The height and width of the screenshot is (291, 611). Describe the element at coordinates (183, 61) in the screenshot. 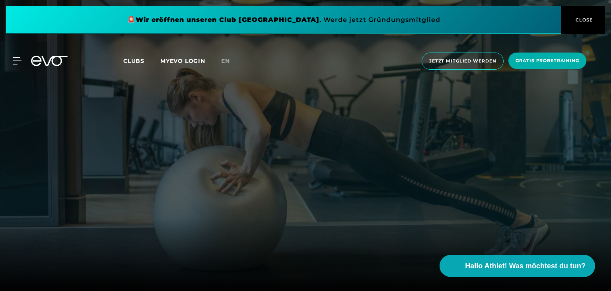

I see `a: MYEVO LOGIN` at that location.